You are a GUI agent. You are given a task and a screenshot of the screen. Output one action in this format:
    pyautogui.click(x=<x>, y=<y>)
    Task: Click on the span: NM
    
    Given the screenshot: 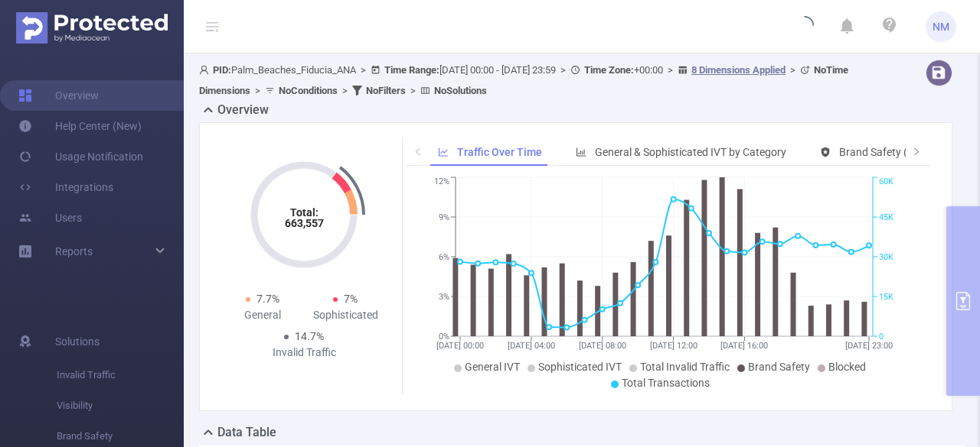 What is the action you would take?
    pyautogui.click(x=940, y=27)
    